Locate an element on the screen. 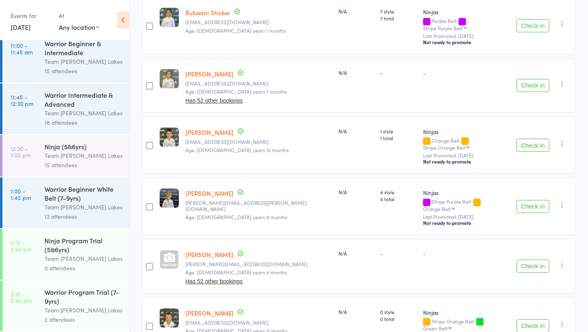  time: 2:15 - 2:45 pm is located at coordinates (21, 245).